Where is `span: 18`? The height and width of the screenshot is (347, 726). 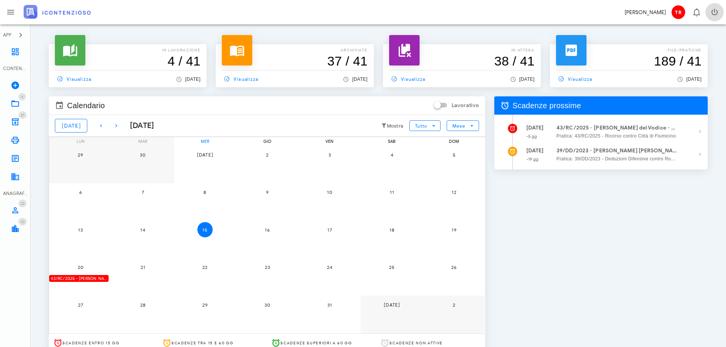
span: 18 is located at coordinates (392, 230).